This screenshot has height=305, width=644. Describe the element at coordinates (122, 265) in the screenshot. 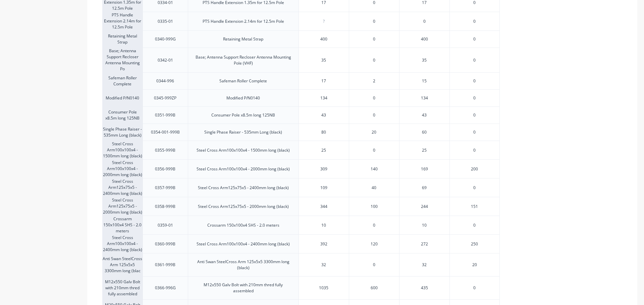

I see `div: Anti Swan SteelCross Arm 125x5x5 3300mm long (blac` at that location.